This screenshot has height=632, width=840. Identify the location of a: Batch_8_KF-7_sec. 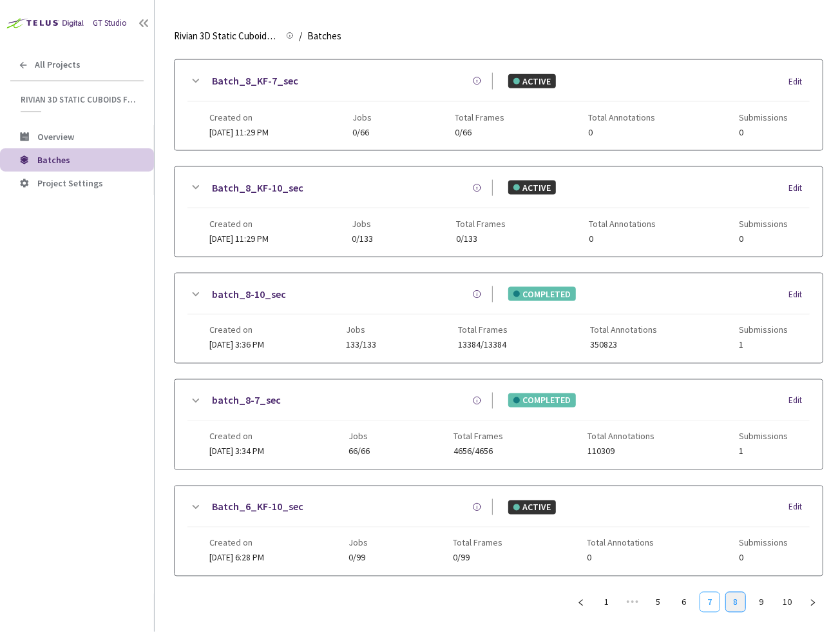
(255, 81).